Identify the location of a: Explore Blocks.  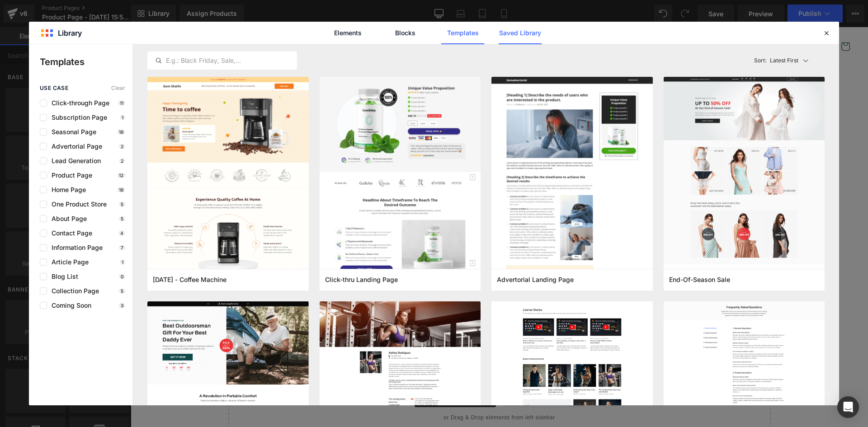
(325, 371).